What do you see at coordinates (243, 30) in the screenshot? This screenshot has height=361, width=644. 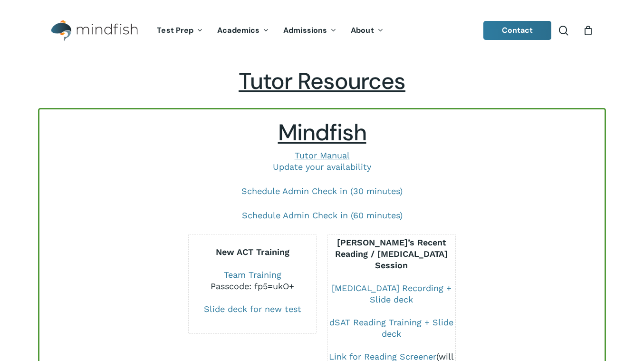 I see `a: Academics` at bounding box center [243, 30].